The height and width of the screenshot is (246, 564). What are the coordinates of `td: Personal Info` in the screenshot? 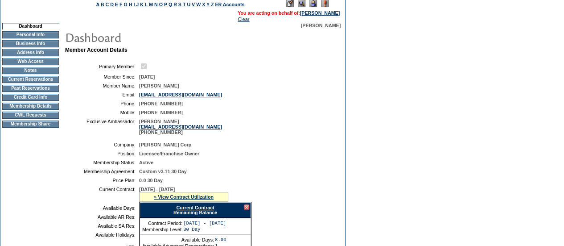 It's located at (30, 35).